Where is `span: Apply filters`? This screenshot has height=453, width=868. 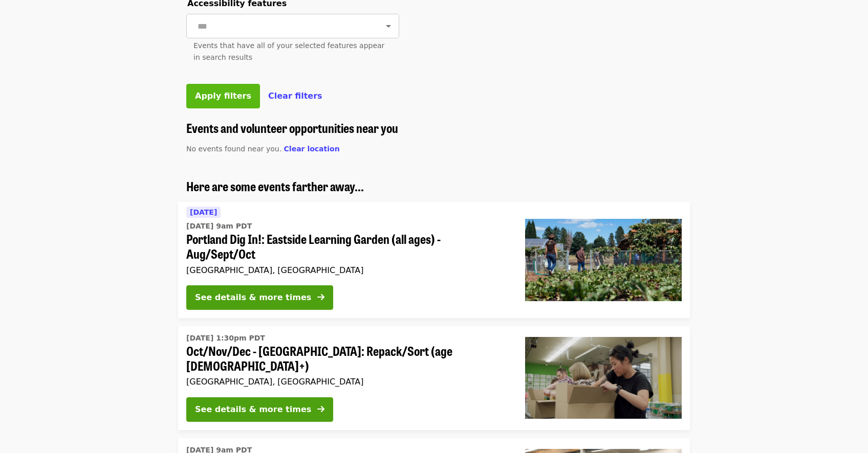 span: Apply filters is located at coordinates (223, 96).